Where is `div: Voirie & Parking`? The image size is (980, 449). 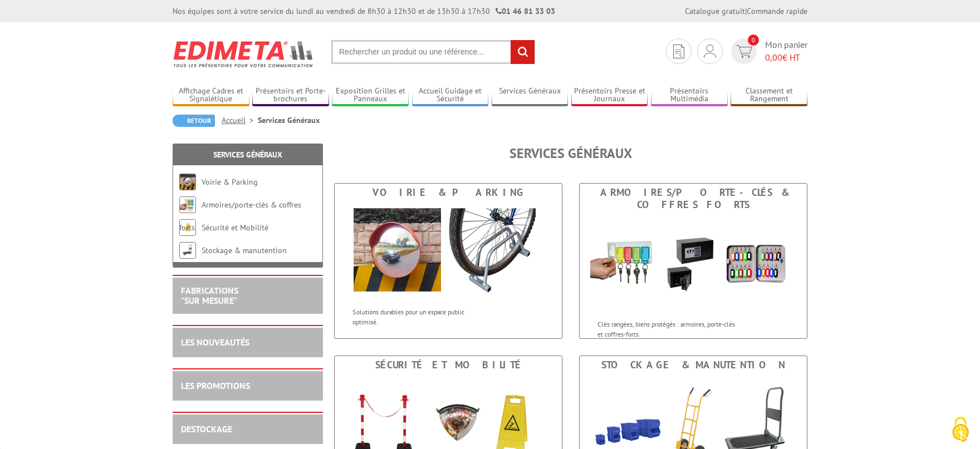
div: Voirie & Parking is located at coordinates (448, 192).